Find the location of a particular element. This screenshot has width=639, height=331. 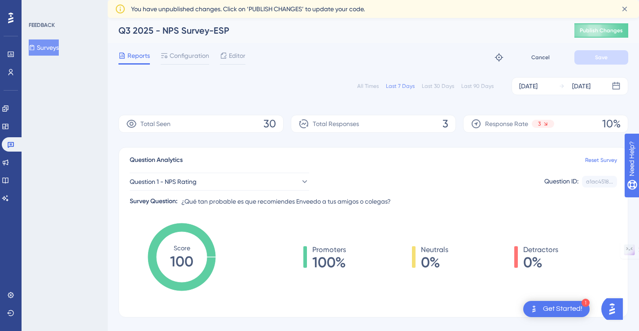

a: Reset Survey is located at coordinates (600, 160).